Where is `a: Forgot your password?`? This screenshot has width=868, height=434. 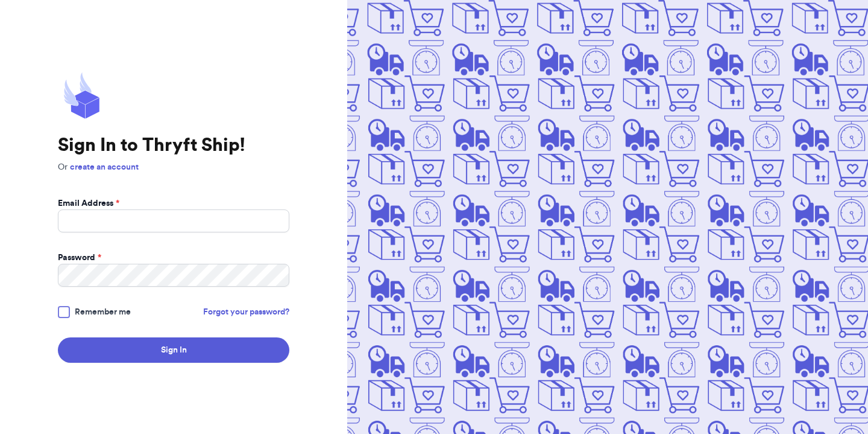
a: Forgot your password? is located at coordinates (246, 312).